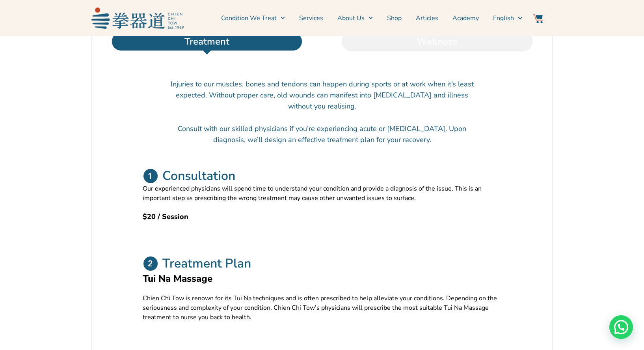 Image resolution: width=644 pixels, height=350 pixels. I want to click on h2: Tui Na Massage, so click(322, 278).